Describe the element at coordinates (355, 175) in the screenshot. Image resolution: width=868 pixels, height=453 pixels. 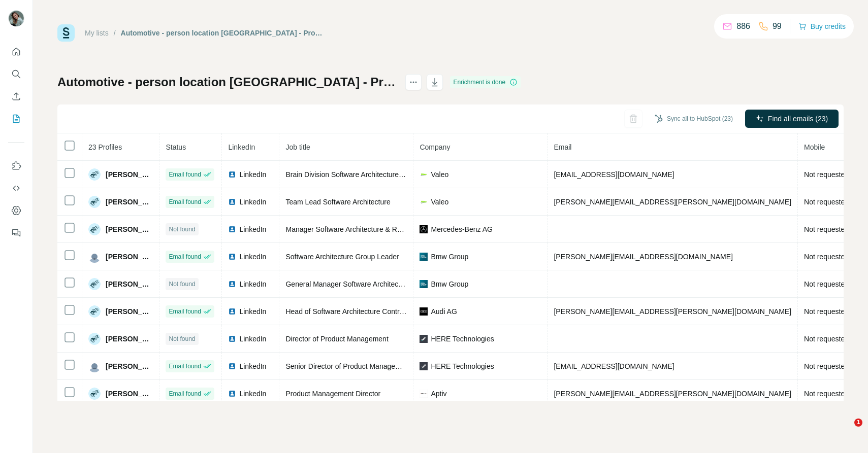
I see `span: Brain Division Software Architecture Director` at that location.